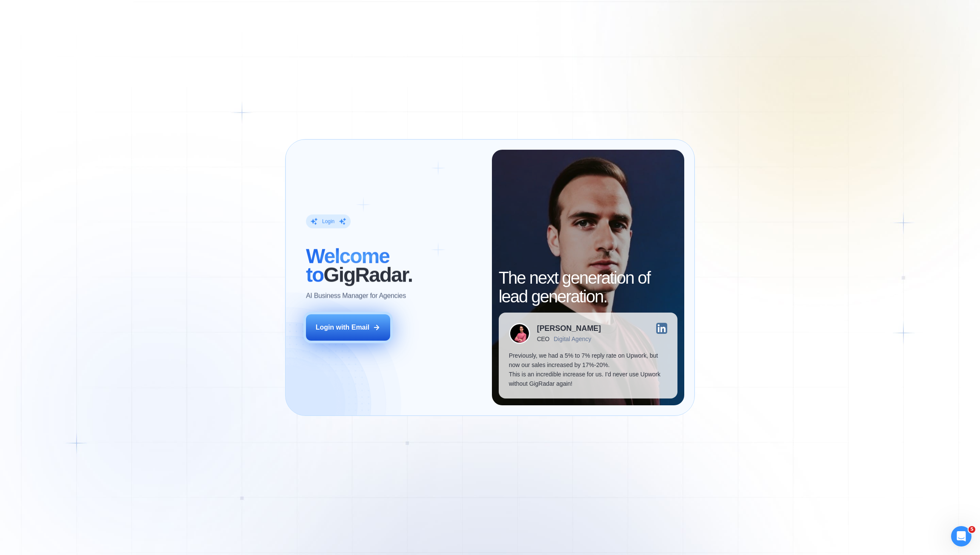 The width and height of the screenshot is (980, 555). Describe the element at coordinates (588, 370) in the screenshot. I see `p: Previously, we had a 5% to 7% reply rate on Upwork, but now our sales increased by 17%-20%. This ...` at that location.